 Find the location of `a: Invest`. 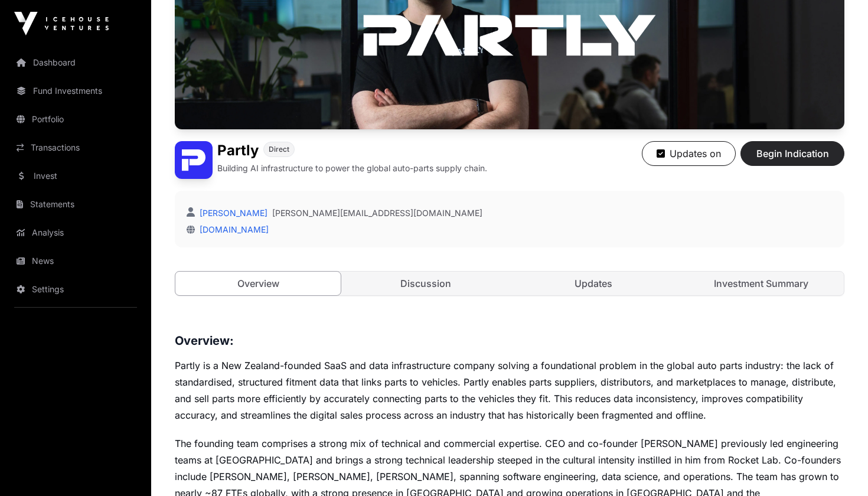

a: Invest is located at coordinates (76, 176).